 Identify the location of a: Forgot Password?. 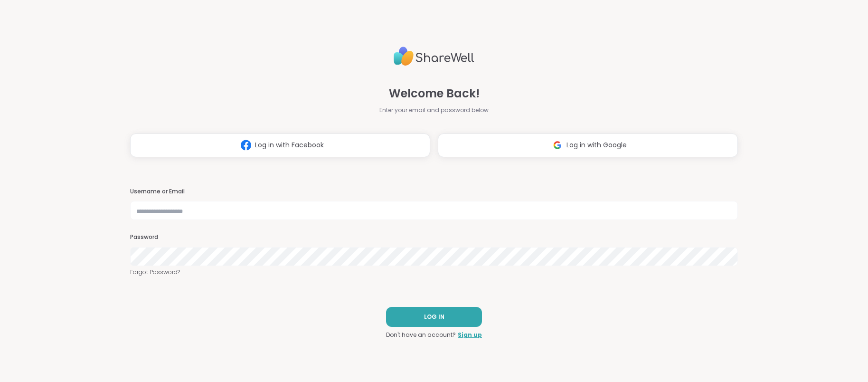
(434, 272).